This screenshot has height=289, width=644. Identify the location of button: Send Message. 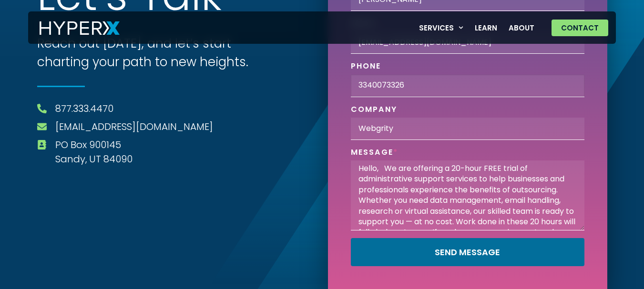
(467, 252).